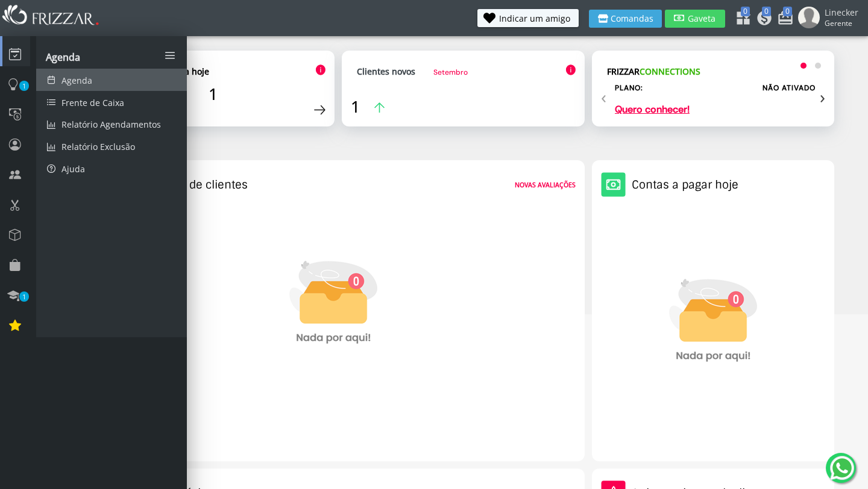 This screenshot has height=489, width=868. Describe the element at coordinates (93, 103) in the screenshot. I see `span: Frente de Caixa` at that location.